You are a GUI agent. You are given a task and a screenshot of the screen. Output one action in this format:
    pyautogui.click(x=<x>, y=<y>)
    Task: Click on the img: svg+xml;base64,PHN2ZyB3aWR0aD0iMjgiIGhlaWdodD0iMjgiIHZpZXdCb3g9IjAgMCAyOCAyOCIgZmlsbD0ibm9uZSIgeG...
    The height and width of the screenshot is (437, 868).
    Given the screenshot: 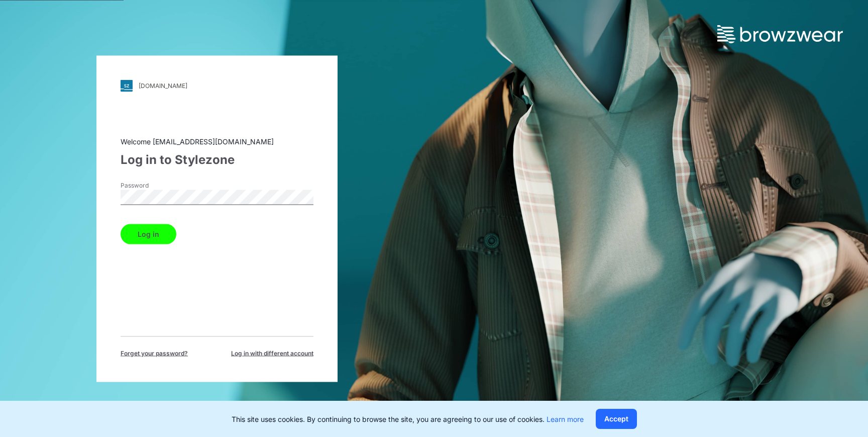 What is the action you would take?
    pyautogui.click(x=127, y=86)
    